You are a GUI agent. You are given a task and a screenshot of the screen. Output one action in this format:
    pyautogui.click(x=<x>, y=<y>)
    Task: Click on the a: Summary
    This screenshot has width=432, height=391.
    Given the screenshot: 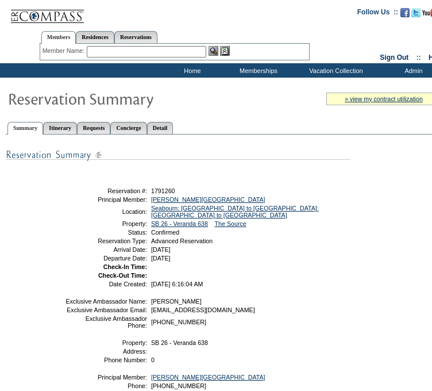 What is the action you would take?
    pyautogui.click(x=25, y=128)
    